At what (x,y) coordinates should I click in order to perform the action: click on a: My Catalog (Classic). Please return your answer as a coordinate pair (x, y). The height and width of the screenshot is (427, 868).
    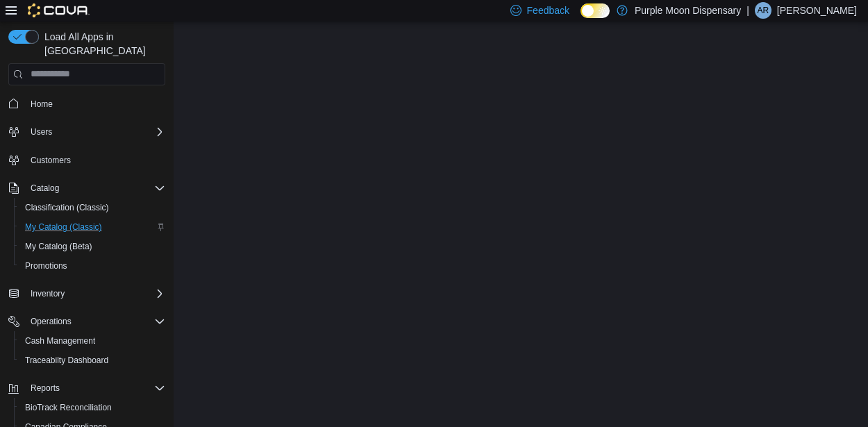
    Looking at the image, I should click on (63, 227).